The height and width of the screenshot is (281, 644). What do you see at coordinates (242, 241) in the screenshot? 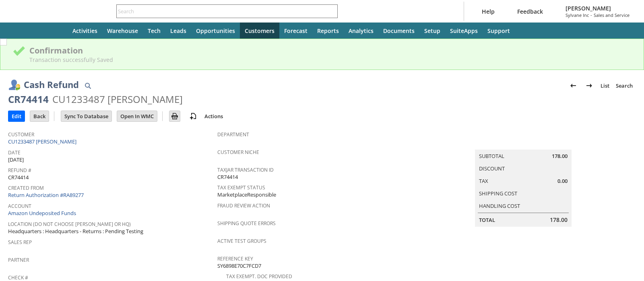
I see `a: Active Test Groups` at bounding box center [242, 241].